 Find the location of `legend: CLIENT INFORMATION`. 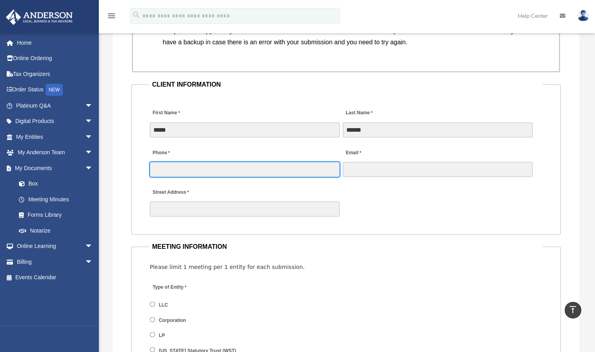

legend: CLIENT INFORMATION is located at coordinates (346, 85).